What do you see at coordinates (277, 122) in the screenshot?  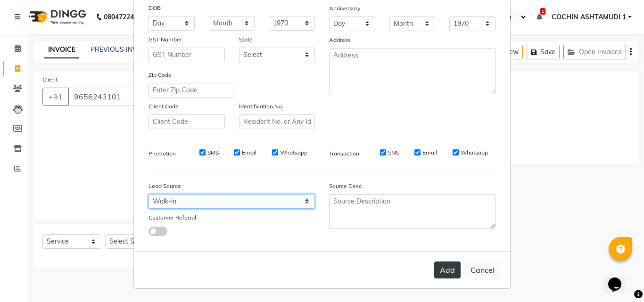 I see `input: Resident No. or Any Id` at bounding box center [277, 122].